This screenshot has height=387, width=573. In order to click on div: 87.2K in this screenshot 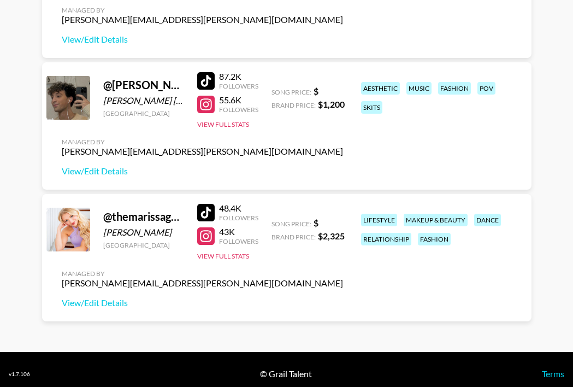, I will do `click(239, 76)`.